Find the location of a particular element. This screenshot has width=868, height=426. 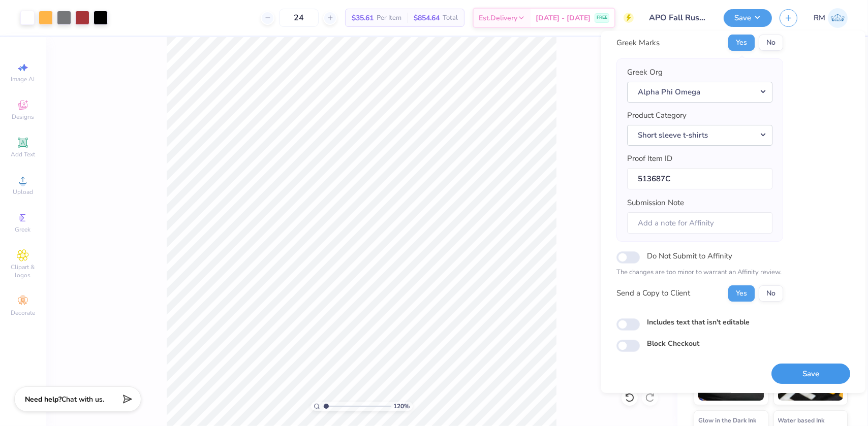

strong: Need help? is located at coordinates (43, 399).